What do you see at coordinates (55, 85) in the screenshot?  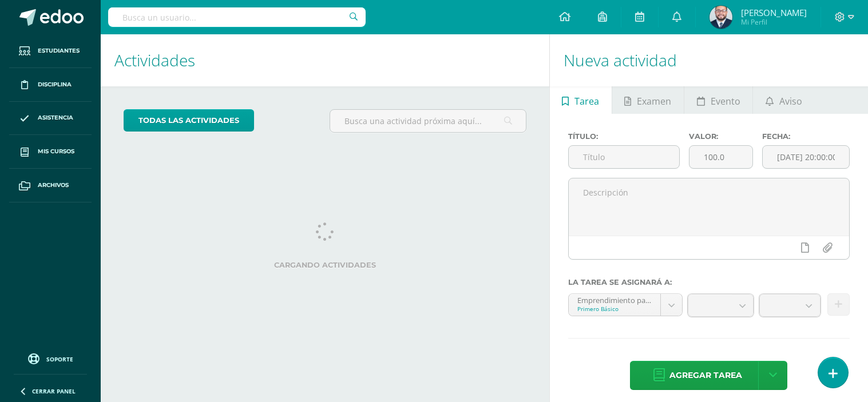 I see `span: Disciplina` at bounding box center [55, 85].